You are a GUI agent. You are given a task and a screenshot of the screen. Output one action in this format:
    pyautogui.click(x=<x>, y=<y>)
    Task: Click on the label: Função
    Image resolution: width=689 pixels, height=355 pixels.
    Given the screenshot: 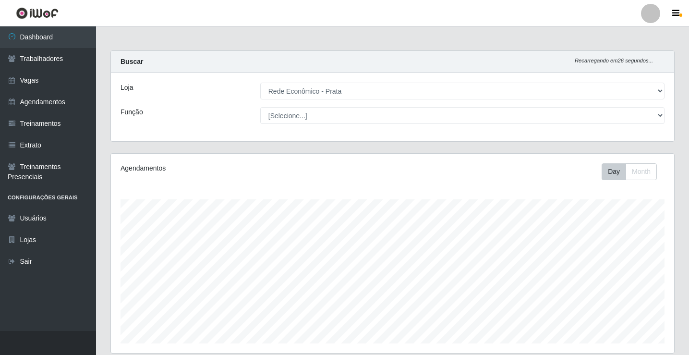 What is the action you would take?
    pyautogui.click(x=132, y=112)
    